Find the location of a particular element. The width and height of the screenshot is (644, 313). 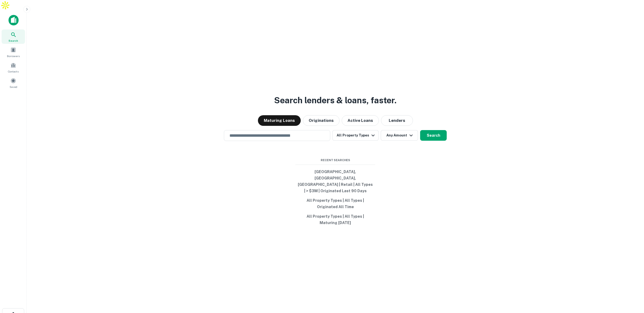

button: All Property Types | All Types | Originated All Time is located at coordinates (335, 204).